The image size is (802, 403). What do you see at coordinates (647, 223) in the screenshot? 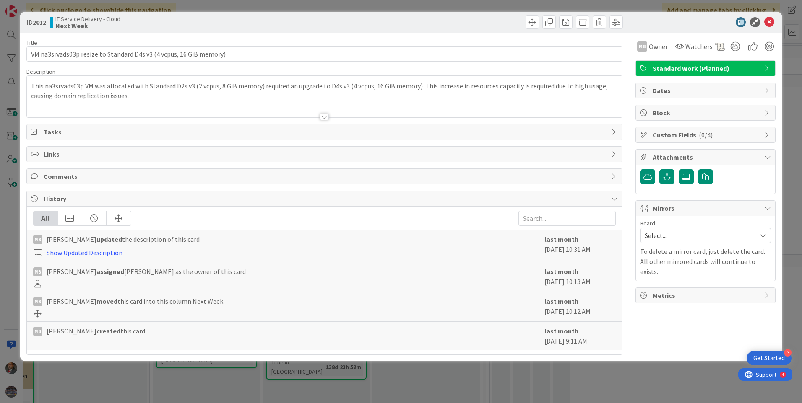
I see `span: Board` at bounding box center [647, 223].